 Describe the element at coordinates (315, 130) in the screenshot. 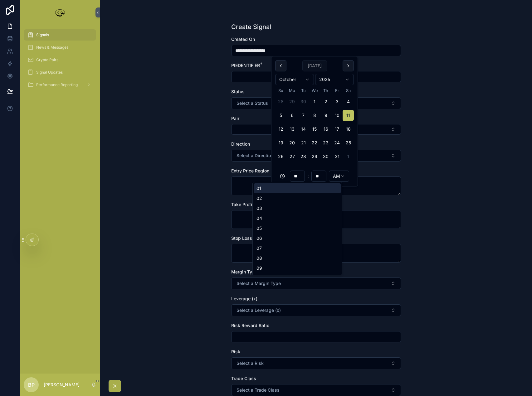

I see `button: Wednesday, October 15th, 2025` at that location.